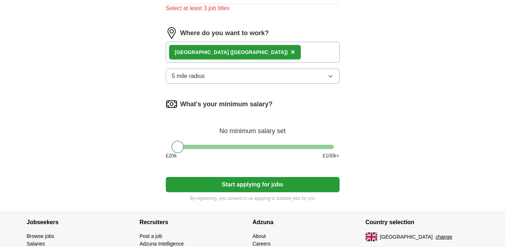 This screenshot has width=505, height=247. Describe the element at coordinates (444, 237) in the screenshot. I see `button: change` at that location.